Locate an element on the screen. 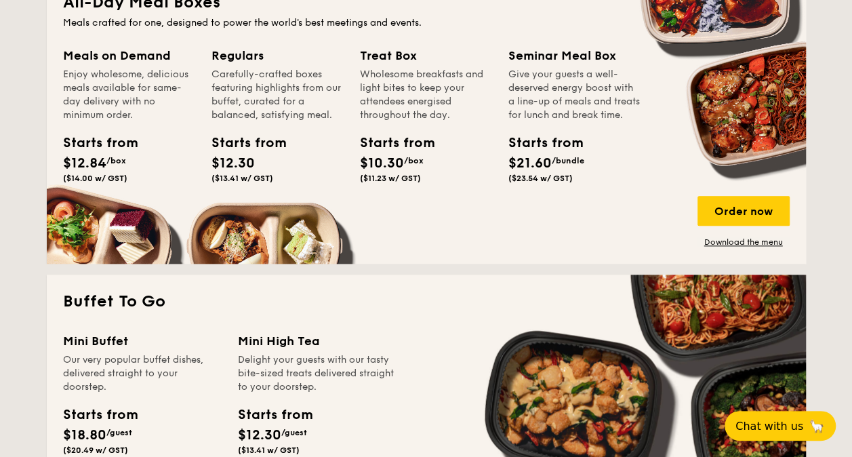 This screenshot has width=852, height=457. div: Wholesome breakfasts and light bites to keep your attendees energised throughout the day. is located at coordinates (425, 95).